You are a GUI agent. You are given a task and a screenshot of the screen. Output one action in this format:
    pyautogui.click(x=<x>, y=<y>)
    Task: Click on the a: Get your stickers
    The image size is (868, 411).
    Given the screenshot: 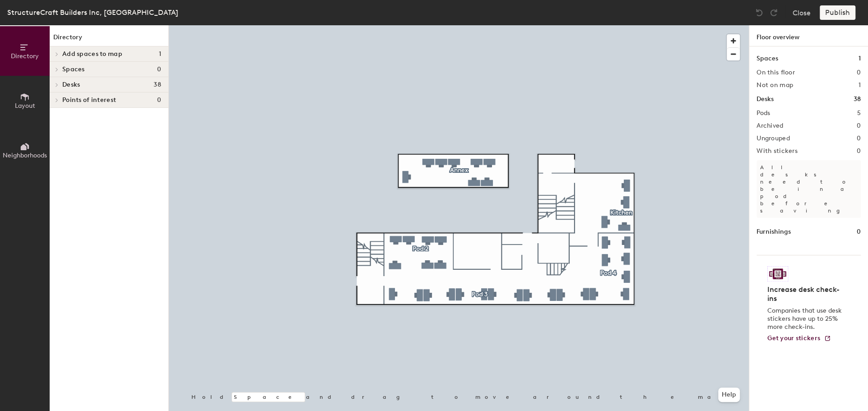 What is the action you would take?
    pyautogui.click(x=798, y=339)
    